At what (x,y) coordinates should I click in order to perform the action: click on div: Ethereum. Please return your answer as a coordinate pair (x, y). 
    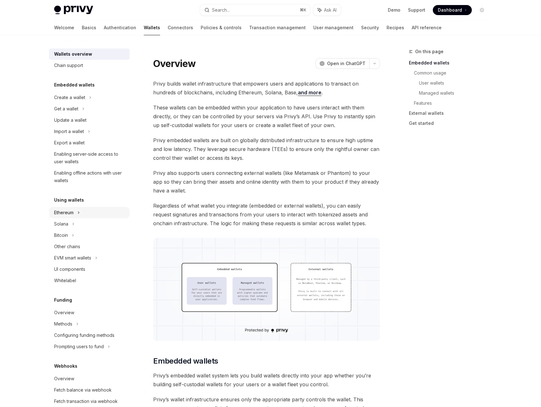
    Looking at the image, I should click on (64, 213).